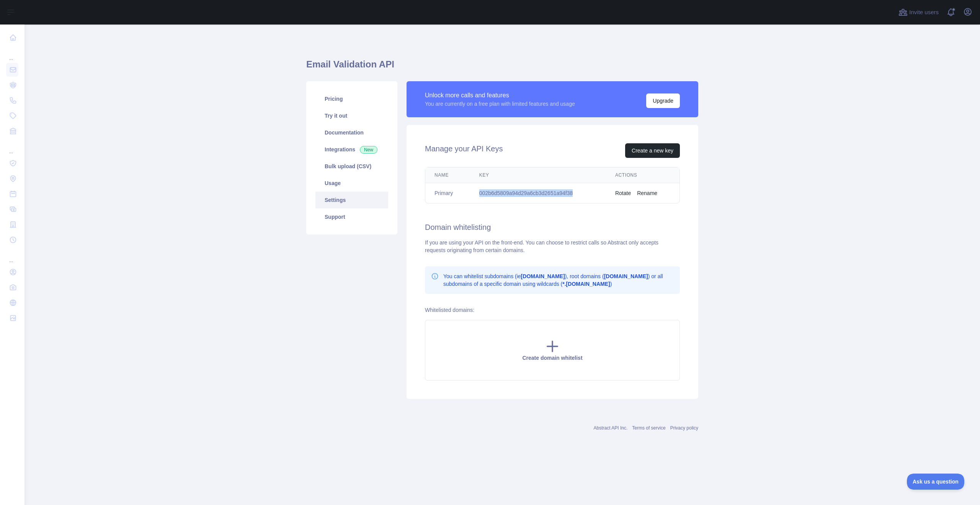 Image resolution: width=980 pixels, height=505 pixels. I want to click on td: 002b6d5809a94d29a6cb3d2651a94f38, so click(538, 193).